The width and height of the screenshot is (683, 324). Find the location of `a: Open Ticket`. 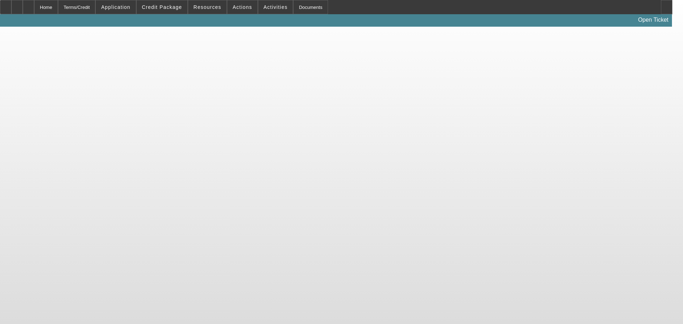

a: Open Ticket is located at coordinates (653, 20).